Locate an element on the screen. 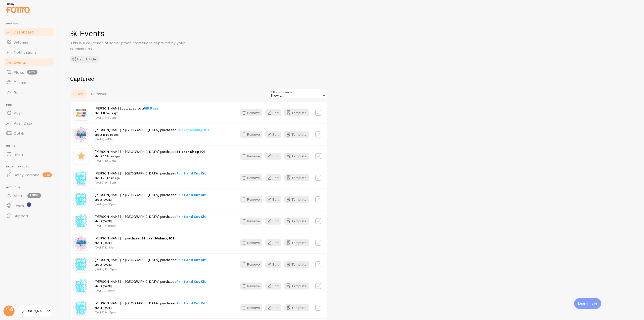  img: 0RZrvTkR1efohVfu12QR is located at coordinates (81, 134).